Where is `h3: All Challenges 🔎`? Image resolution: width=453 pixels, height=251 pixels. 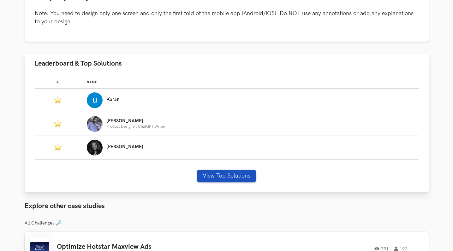
h3: All Challenges 🔎 is located at coordinates (226, 223).